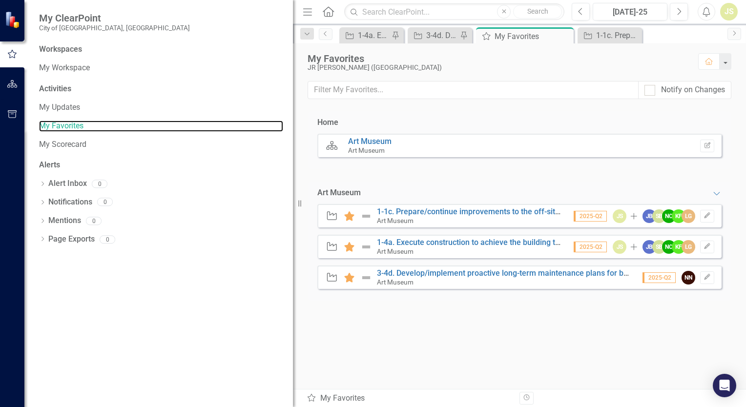  What do you see at coordinates (374, 35) in the screenshot?
I see `div: 1-4a. Execute construction to achieve the building transformation.` at bounding box center [374, 35].